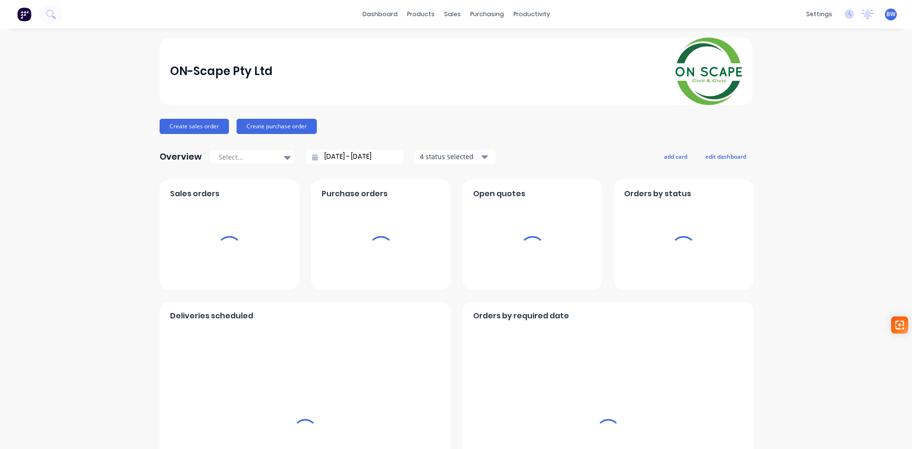  Describe the element at coordinates (276, 126) in the screenshot. I see `button: Create purchase order` at that location.